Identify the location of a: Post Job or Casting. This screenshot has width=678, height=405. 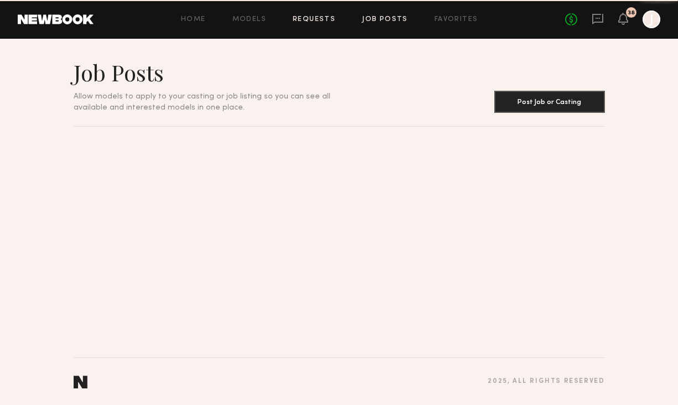
(550, 102).